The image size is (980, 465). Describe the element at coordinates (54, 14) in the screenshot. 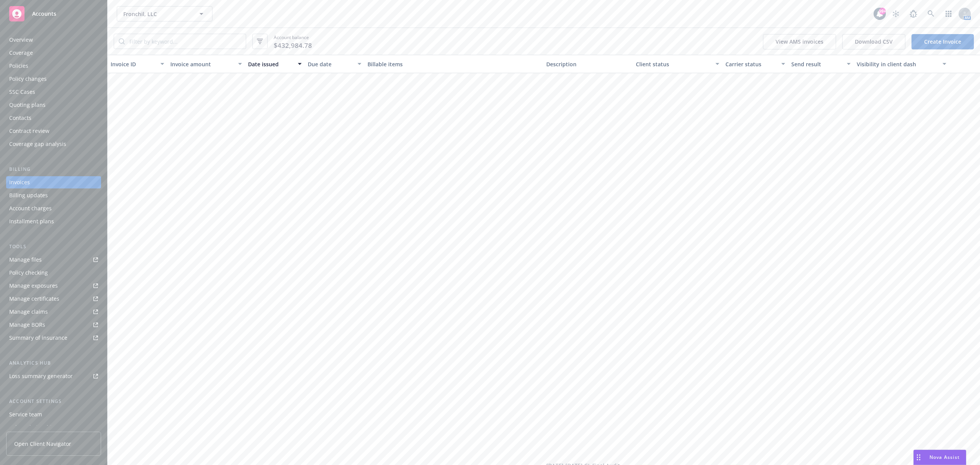

I see `a: Accounts` at that location.